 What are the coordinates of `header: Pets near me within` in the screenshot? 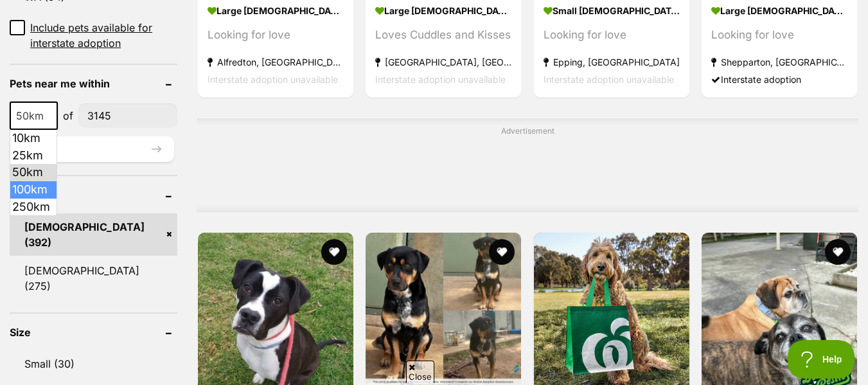 It's located at (93, 84).